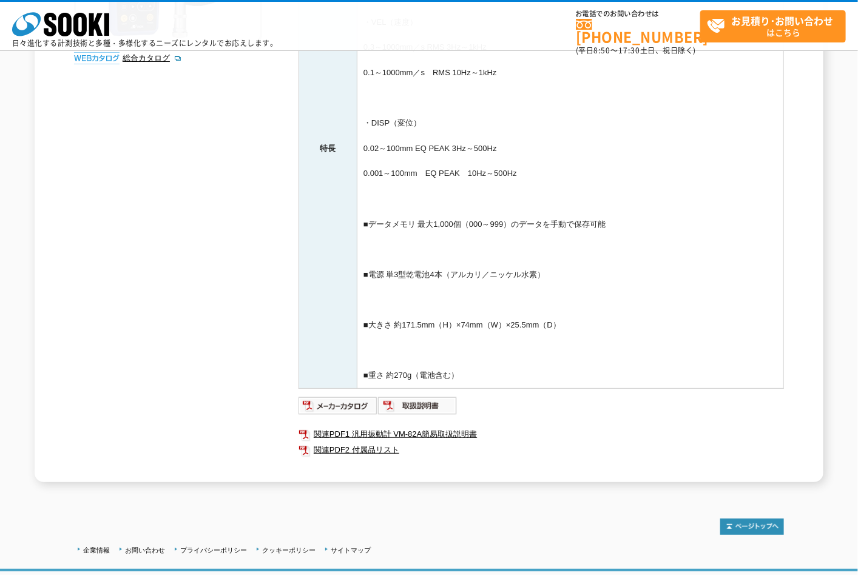  I want to click on a: 総合カタログ, so click(152, 58).